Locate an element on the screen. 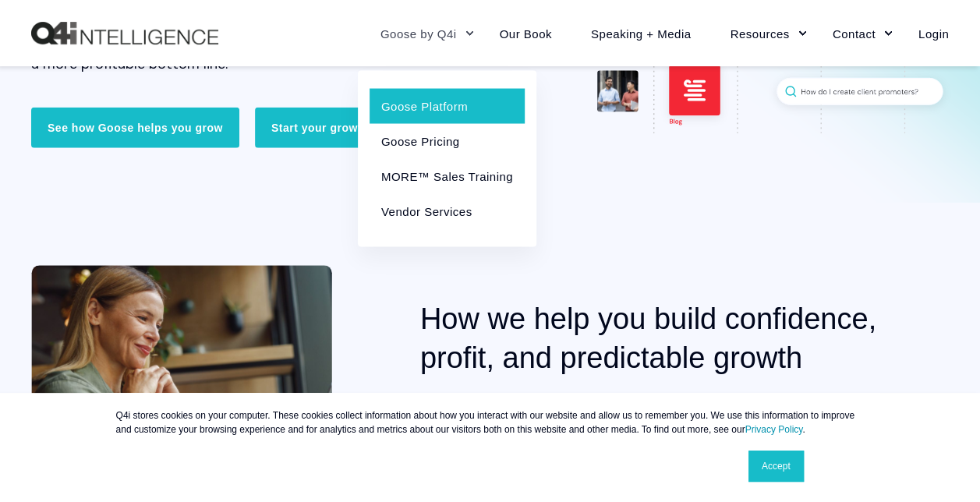  a: Vendor Services is located at coordinates (447, 211).